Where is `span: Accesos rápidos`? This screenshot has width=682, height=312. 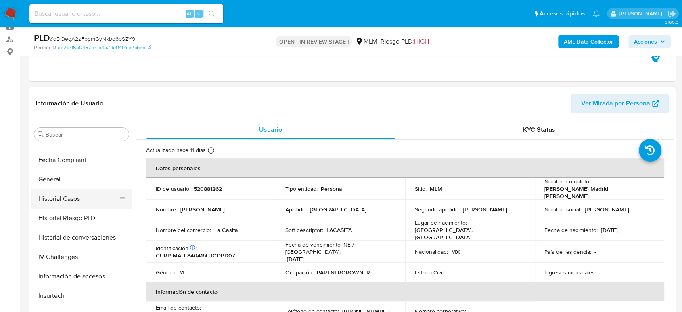 span: Accesos rápidos is located at coordinates (562, 13).